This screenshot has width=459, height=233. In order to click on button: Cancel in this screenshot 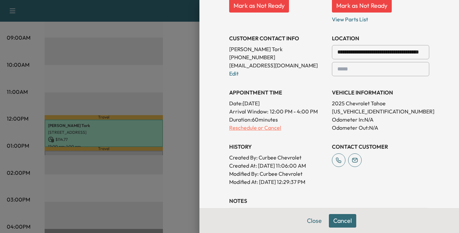, I will do `click(343, 220)`.